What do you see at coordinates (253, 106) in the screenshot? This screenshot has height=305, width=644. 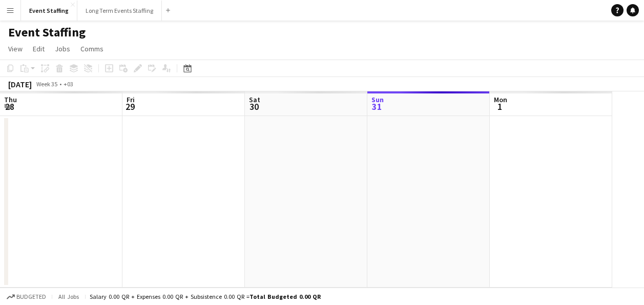 I see `span: 30` at bounding box center [253, 106].